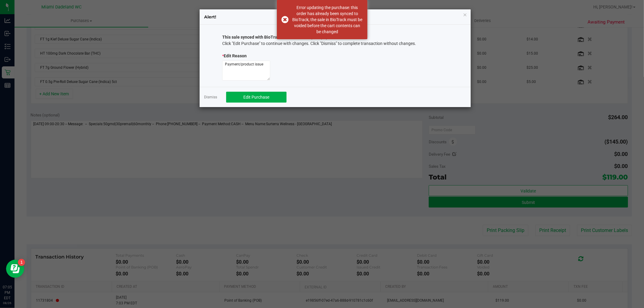  Describe the element at coordinates (335, 17) in the screenshot. I see `div: Alert!` at that location.